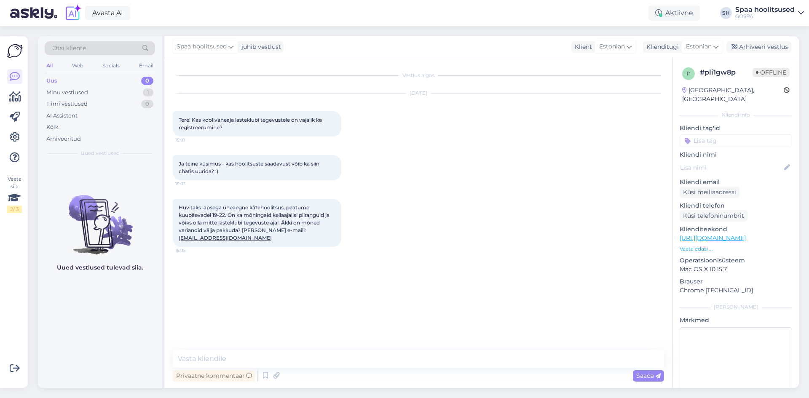  Describe the element at coordinates (713, 216) in the screenshot. I see `div: Küsi telefoninumbrit` at that location.